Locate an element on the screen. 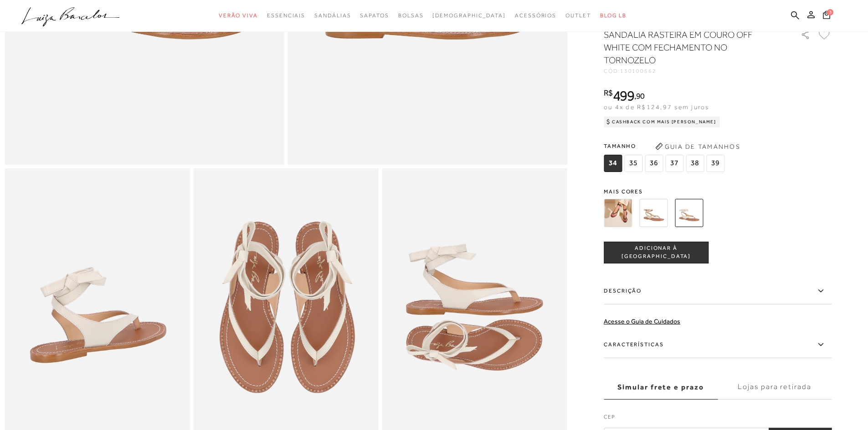 The height and width of the screenshot is (430, 868). span: Mais cores is located at coordinates (717, 192).